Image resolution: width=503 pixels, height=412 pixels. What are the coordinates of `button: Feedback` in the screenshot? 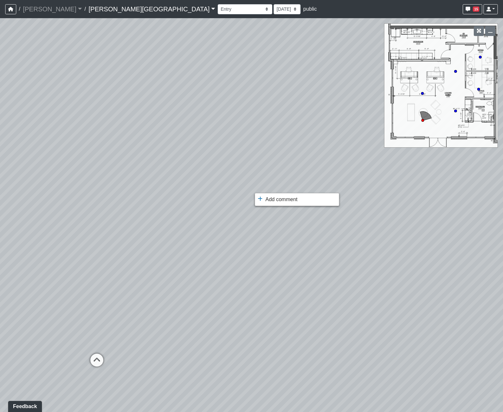 It's located at (20, 7).